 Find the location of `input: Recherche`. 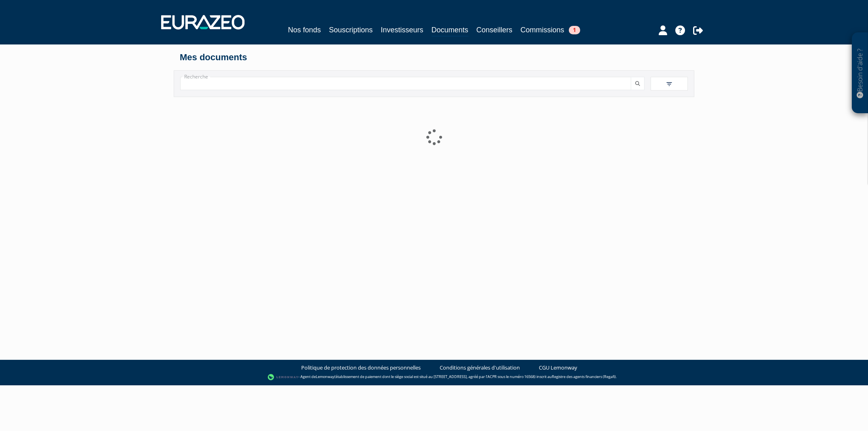

input: Recherche is located at coordinates (406, 83).